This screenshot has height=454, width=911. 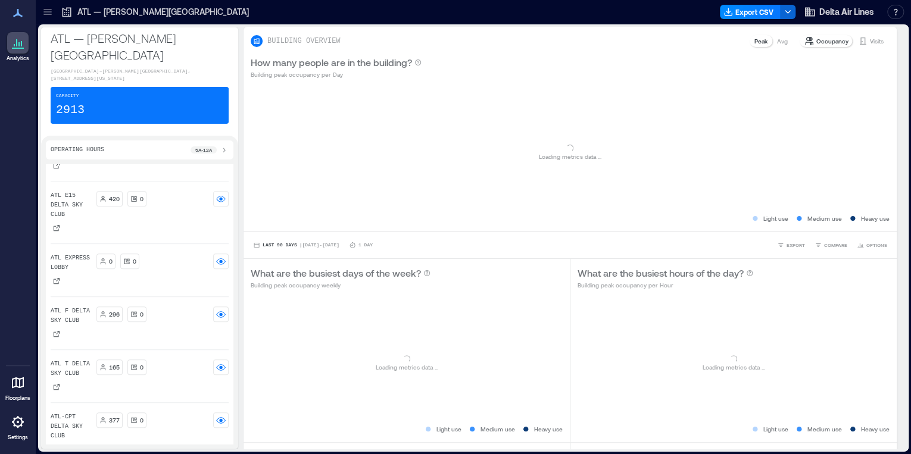 I want to click on p: 1 Day, so click(x=366, y=245).